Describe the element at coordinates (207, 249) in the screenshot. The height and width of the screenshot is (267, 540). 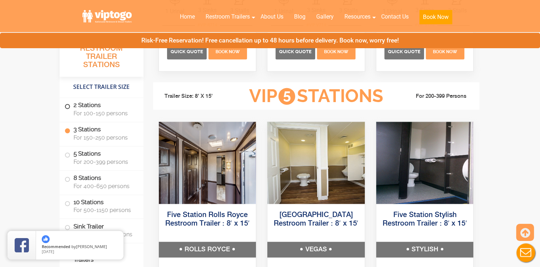
I see `h5: ROLLS ROYCE` at that location.